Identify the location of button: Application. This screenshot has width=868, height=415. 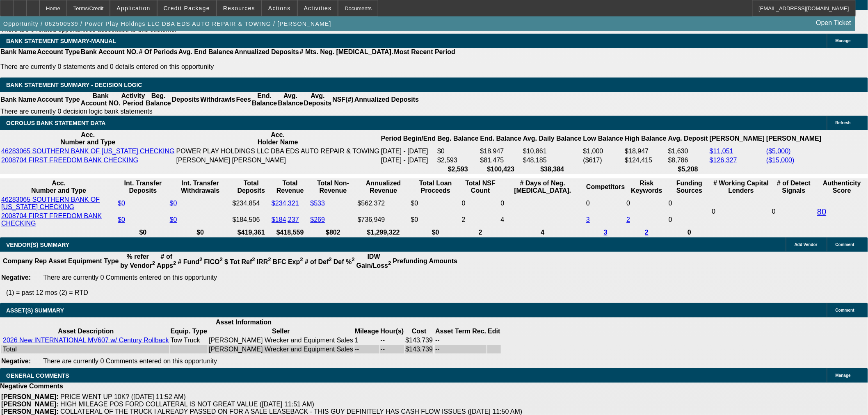
(133, 8).